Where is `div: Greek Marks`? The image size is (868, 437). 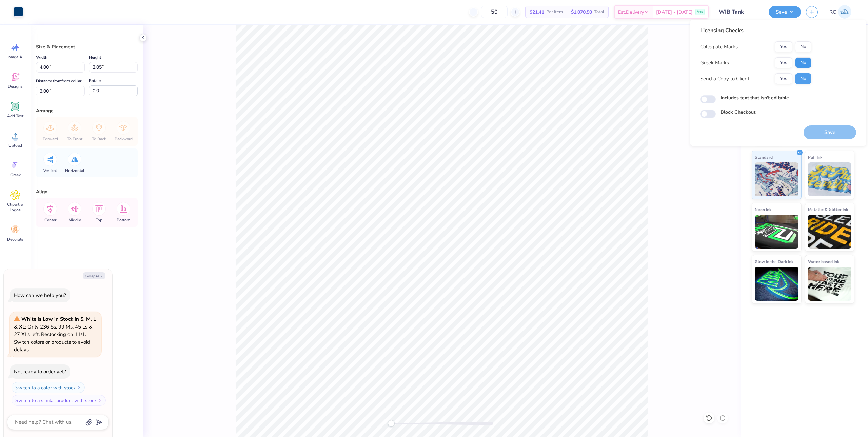
div: Greek Marks is located at coordinates (714, 62).